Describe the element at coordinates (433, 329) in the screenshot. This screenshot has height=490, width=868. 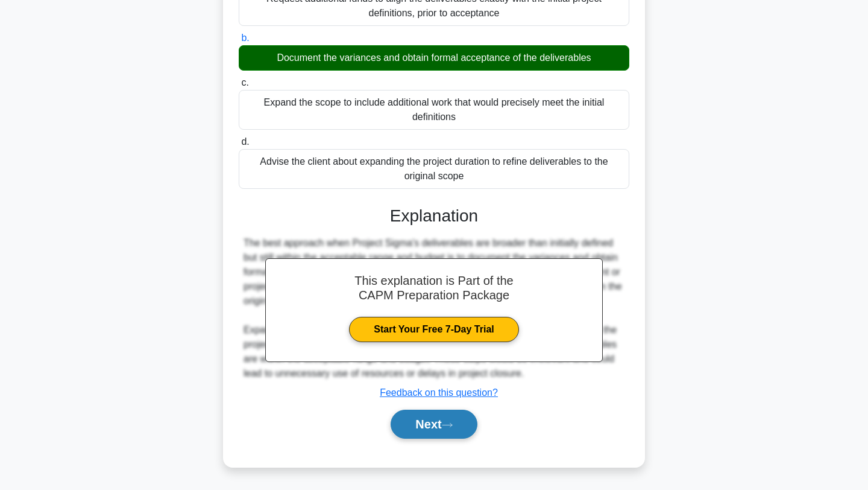
I see `a: Start Your Free 7-Day Trial` at that location.